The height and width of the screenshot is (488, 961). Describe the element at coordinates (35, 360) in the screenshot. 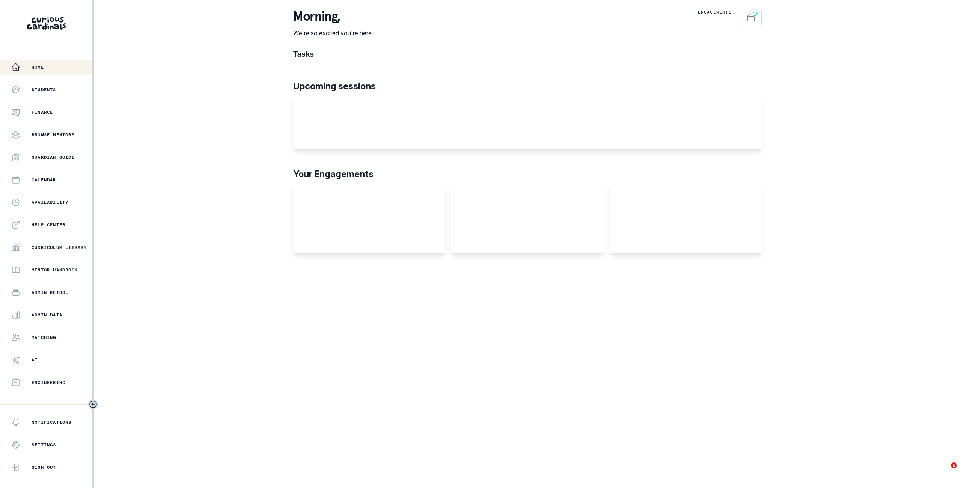

I see `p: AI` at that location.